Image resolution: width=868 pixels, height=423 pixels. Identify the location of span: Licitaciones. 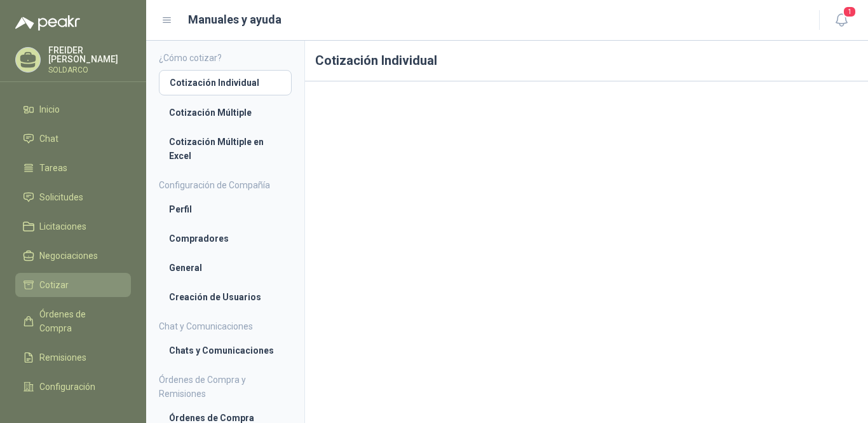
(63, 227).